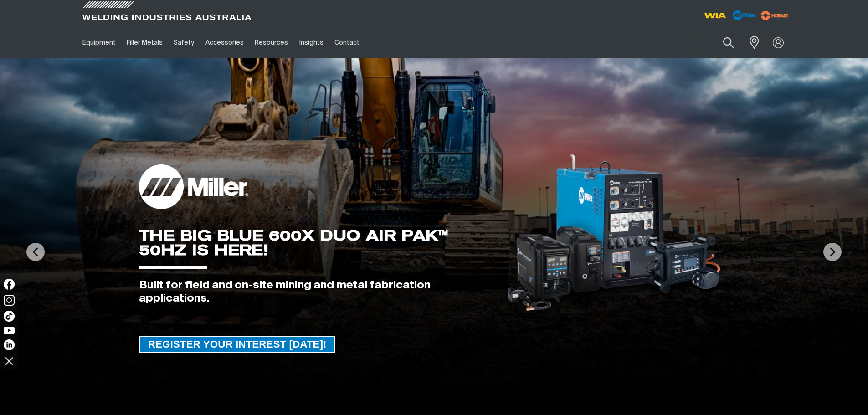  I want to click on input: Product name or item number..., so click(722, 42).